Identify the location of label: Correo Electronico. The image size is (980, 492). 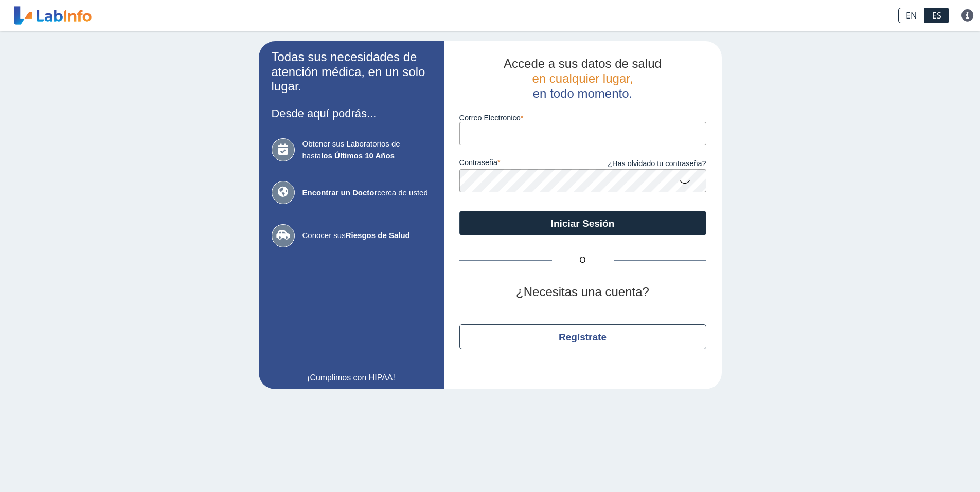
(583, 118).